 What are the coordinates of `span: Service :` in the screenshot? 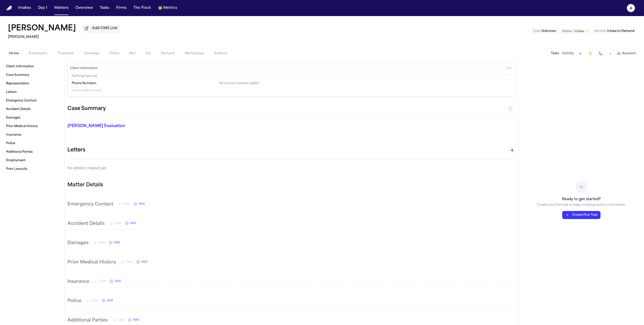 It's located at (600, 31).